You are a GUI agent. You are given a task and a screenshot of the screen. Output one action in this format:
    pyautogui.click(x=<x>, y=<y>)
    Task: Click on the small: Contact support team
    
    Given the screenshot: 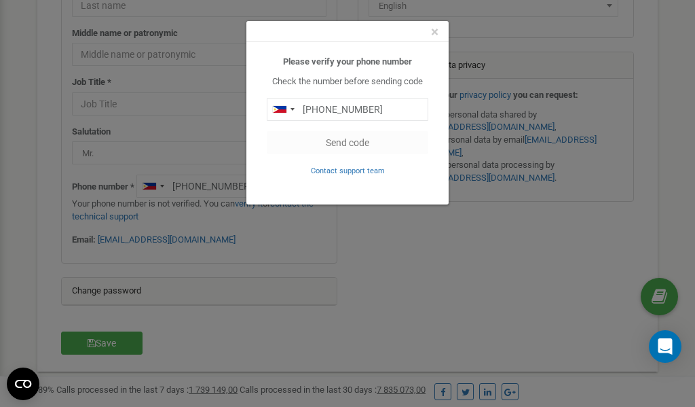 What is the action you would take?
    pyautogui.click(x=348, y=170)
    